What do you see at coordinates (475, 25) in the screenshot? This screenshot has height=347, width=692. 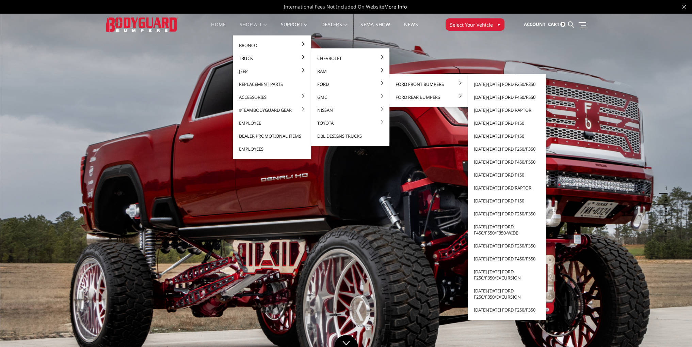 I see `button: Select Your Vehicle` at bounding box center [475, 25].